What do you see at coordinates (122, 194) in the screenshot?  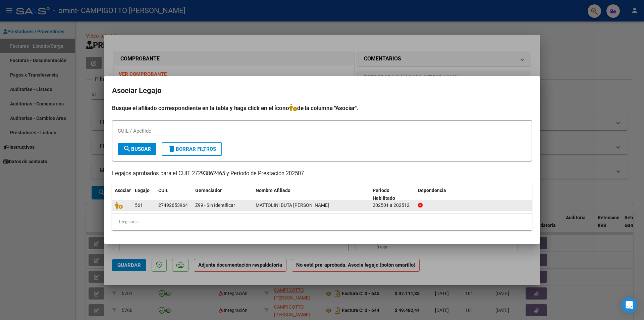 I see `datatable-header-cell: Asociar` at bounding box center [122, 194].